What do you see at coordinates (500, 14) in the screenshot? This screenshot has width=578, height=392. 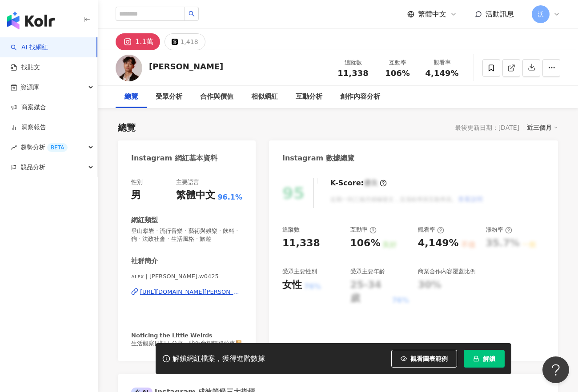 I see `span: 活動訊息` at bounding box center [500, 14].